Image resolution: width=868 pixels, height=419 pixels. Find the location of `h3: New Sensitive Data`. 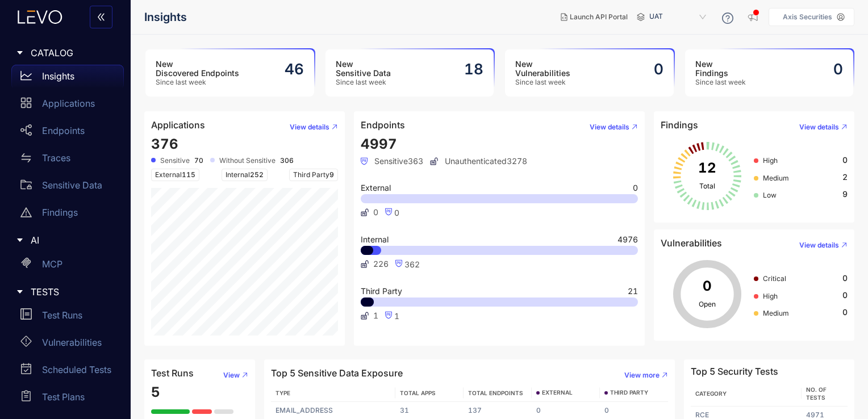

h3: New Sensitive Data is located at coordinates (363, 69).